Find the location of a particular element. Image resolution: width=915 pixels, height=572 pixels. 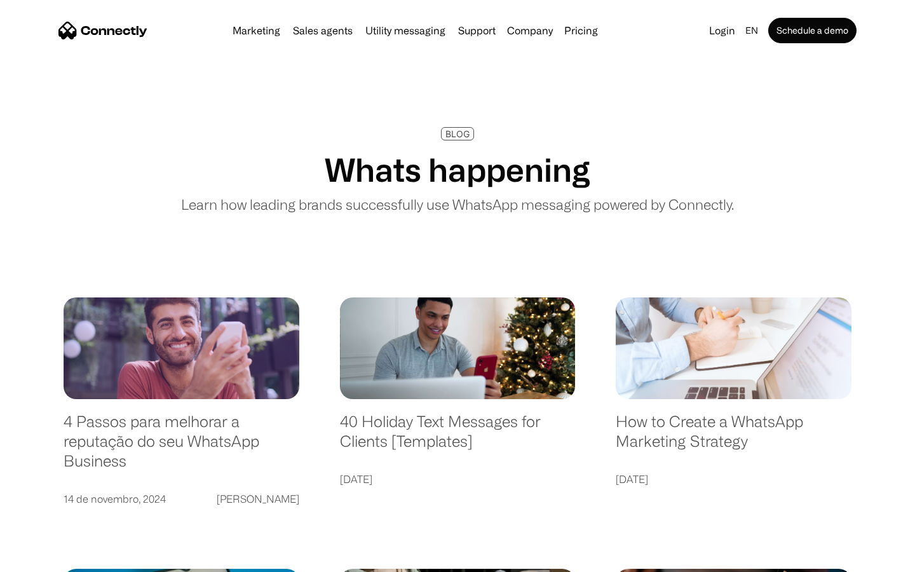

h1: Whats happening is located at coordinates (457, 170).